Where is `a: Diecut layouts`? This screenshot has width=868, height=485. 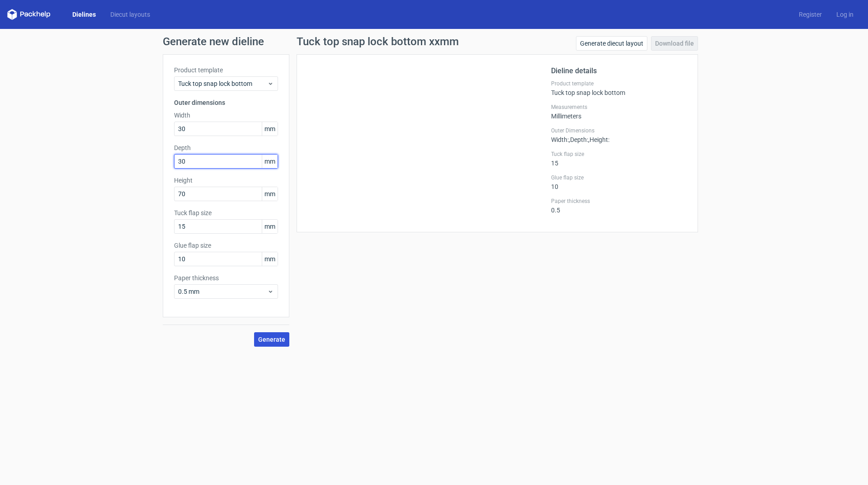
a: Diecut layouts is located at coordinates (130, 15).